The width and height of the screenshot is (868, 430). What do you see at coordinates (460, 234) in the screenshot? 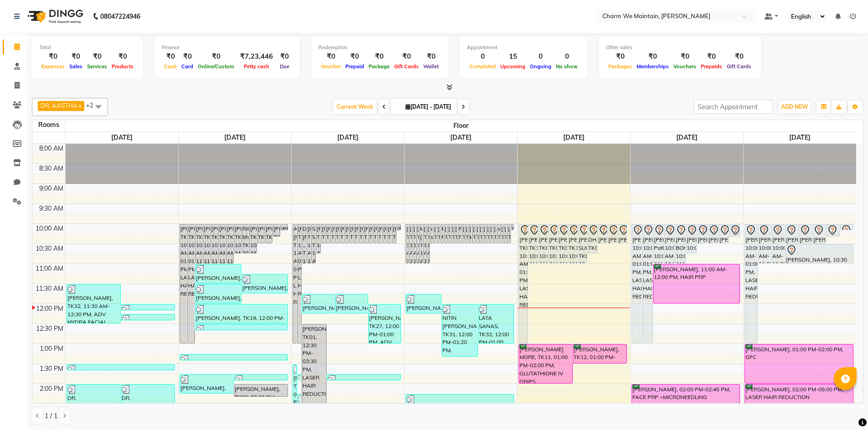
I see `div: Padmini Roi, TK26, 10:00 AM-10:30 AM, FACE TREATMENT` at bounding box center [460, 234].